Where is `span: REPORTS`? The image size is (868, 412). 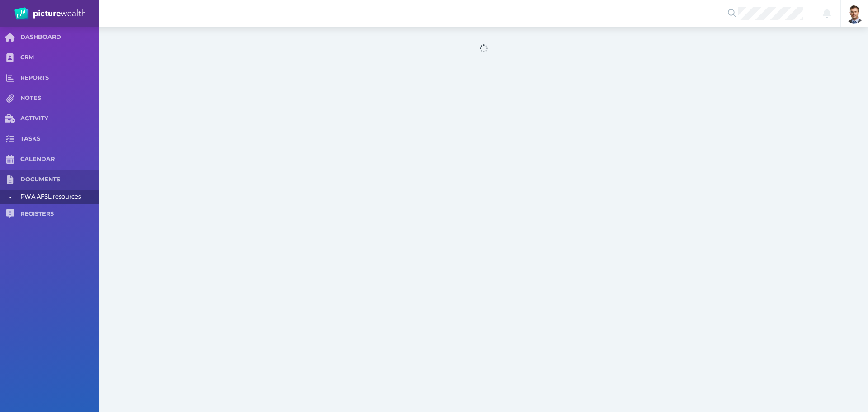
span: REPORTS is located at coordinates (59, 78).